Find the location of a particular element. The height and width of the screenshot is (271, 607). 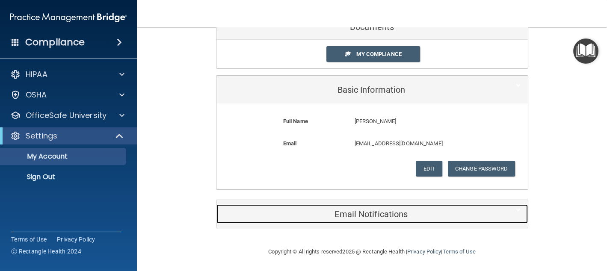

b: Email is located at coordinates (290, 143).